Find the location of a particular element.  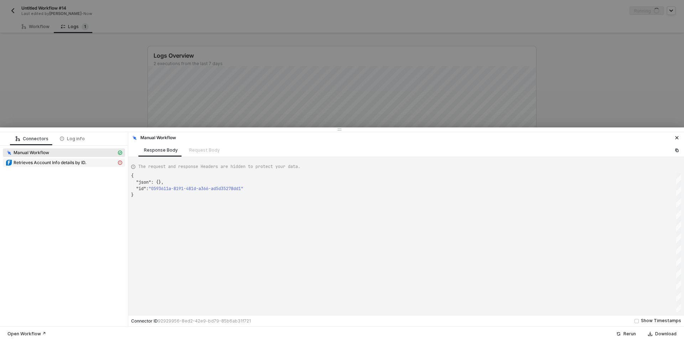

span: icon-close is located at coordinates (677, 138).